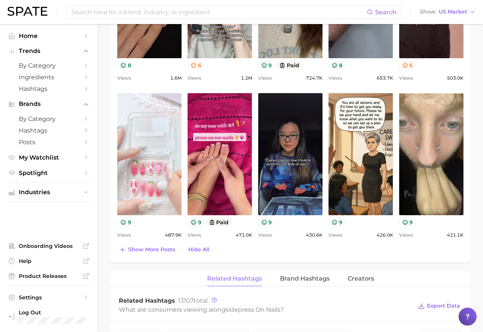  Describe the element at coordinates (193, 301) in the screenshot. I see `span: total` at that location.